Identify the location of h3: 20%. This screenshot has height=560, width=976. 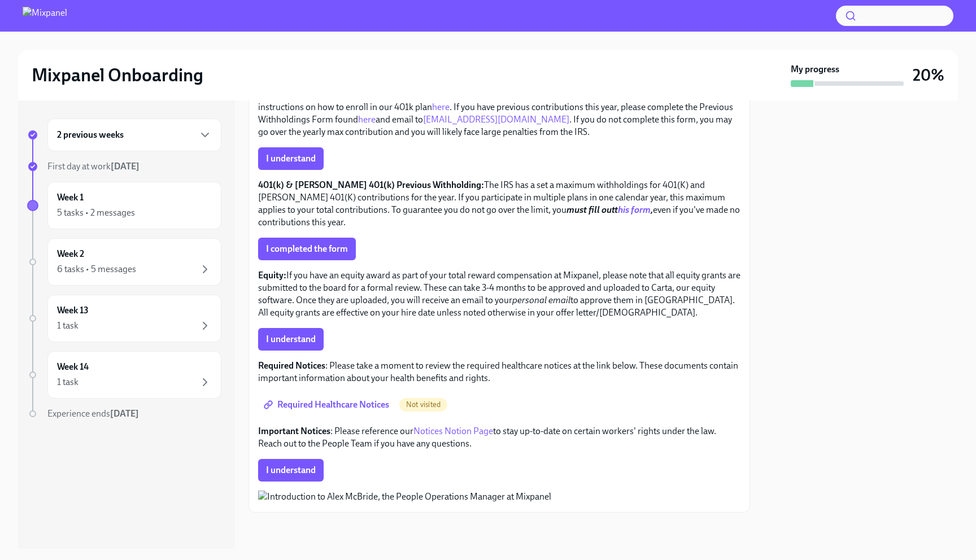
(928, 75).